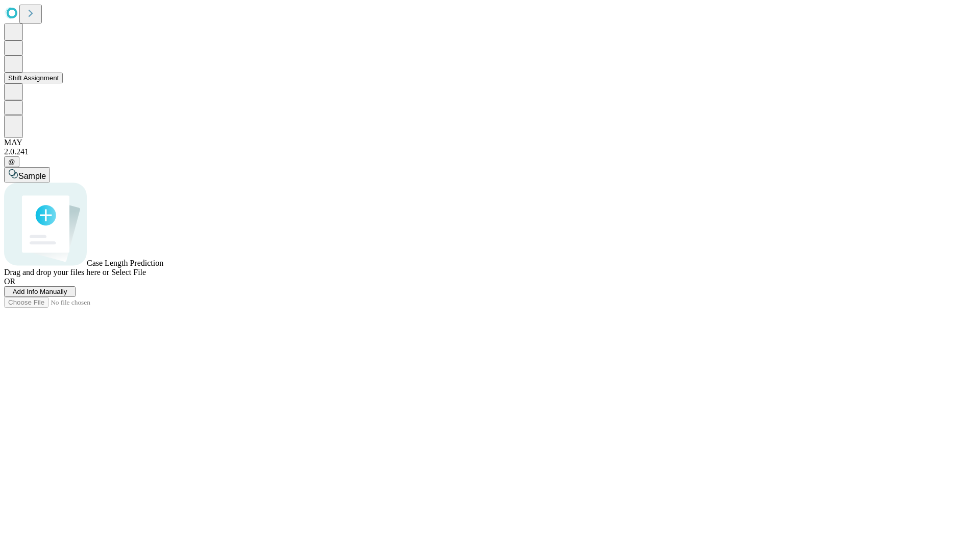  What do you see at coordinates (125, 263) in the screenshot?
I see `span: Case Length Prediction` at bounding box center [125, 263].